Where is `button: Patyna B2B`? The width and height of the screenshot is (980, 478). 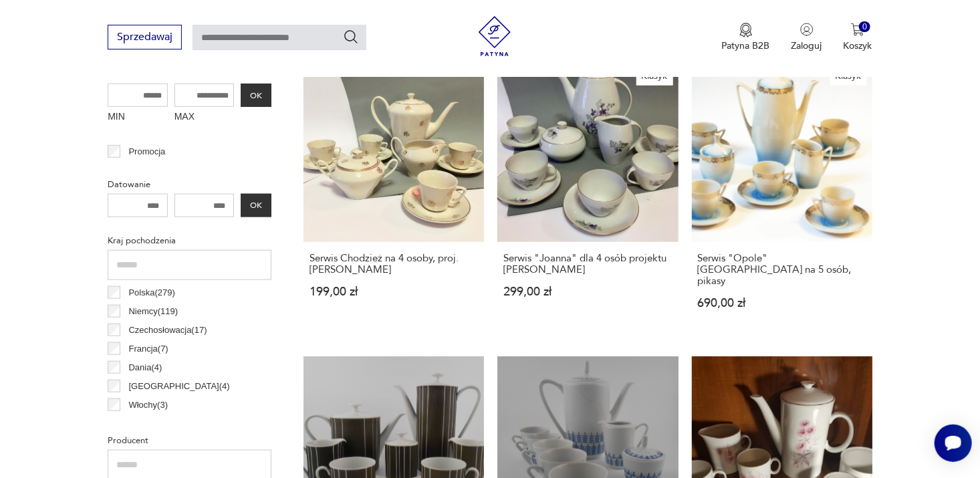 button: Patyna B2B is located at coordinates (746, 38).